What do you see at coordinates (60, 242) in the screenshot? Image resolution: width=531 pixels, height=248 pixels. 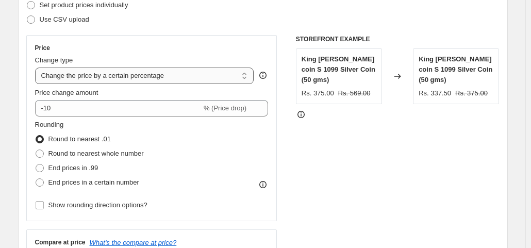 I see `h3: Compare at price` at bounding box center [60, 242].